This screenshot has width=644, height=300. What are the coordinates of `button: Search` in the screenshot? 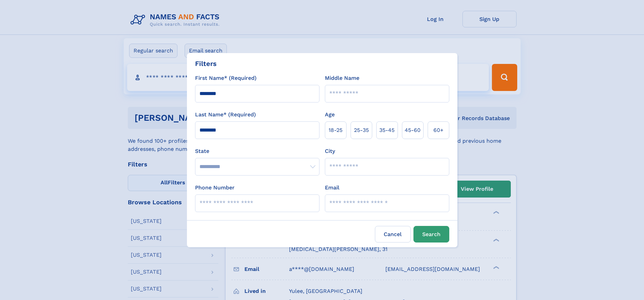 It's located at (431, 234).